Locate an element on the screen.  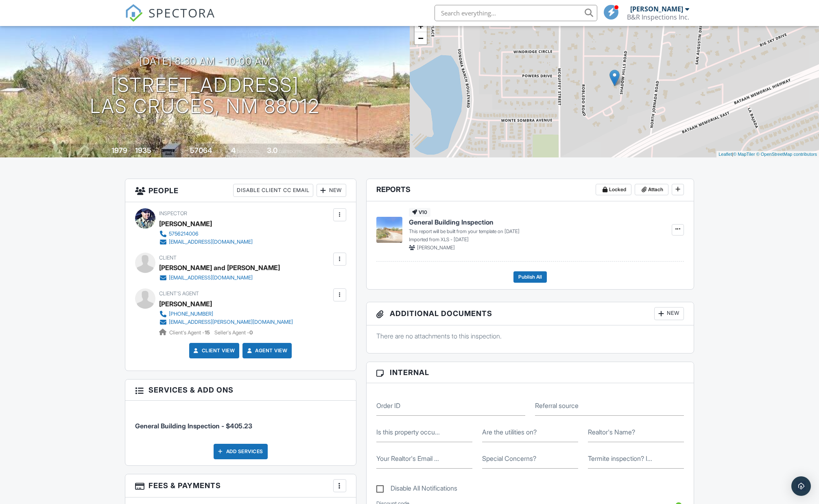
a: Leaflet is located at coordinates (725, 154).